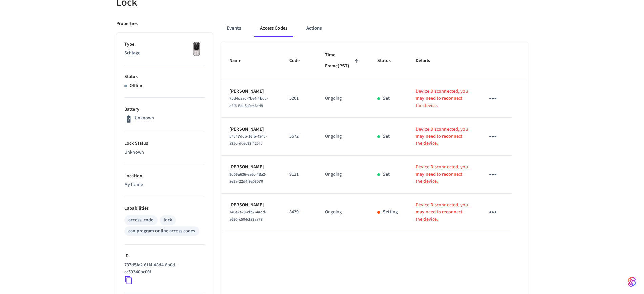 This screenshot has height=294, width=644. Describe the element at coordinates (165, 77) in the screenshot. I see `p: Status` at that location.